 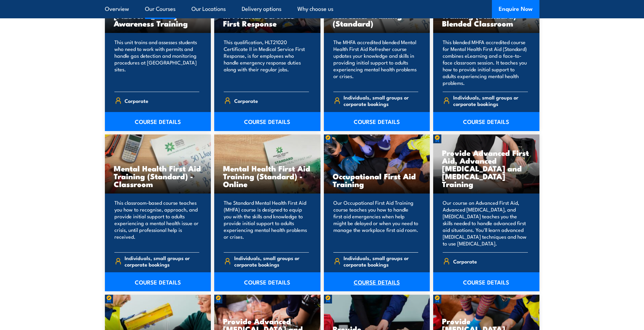 What do you see at coordinates (157, 223) in the screenshot?
I see `p: This classroom-based course teaches you how to recognise, approach, and provide initial support t...` at bounding box center [157, 223].